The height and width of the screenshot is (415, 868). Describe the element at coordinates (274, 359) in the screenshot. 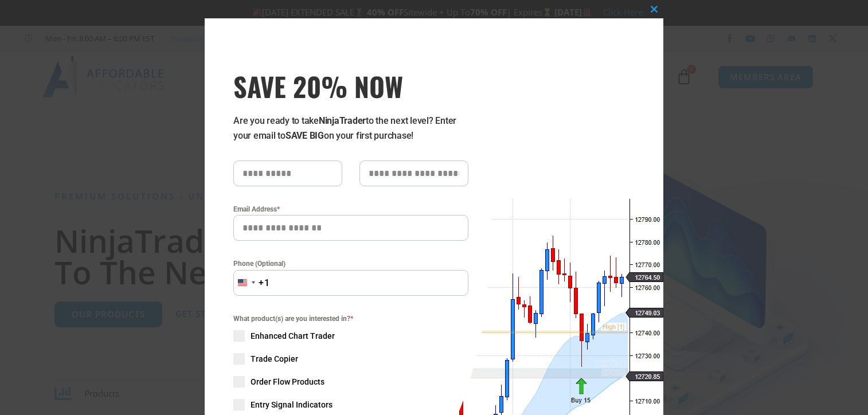

I see `span: Trade Copier` at that location.